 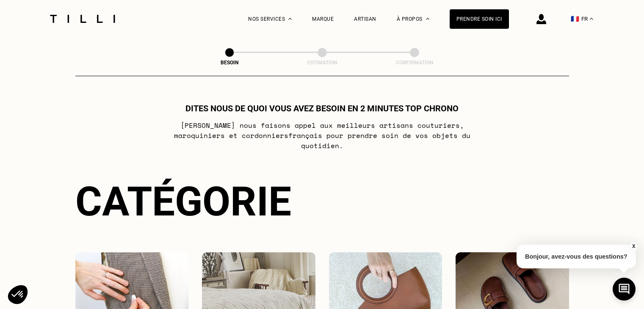 What do you see at coordinates (428, 19) in the screenshot?
I see `img: Menu déroulant à propos` at bounding box center [428, 19].